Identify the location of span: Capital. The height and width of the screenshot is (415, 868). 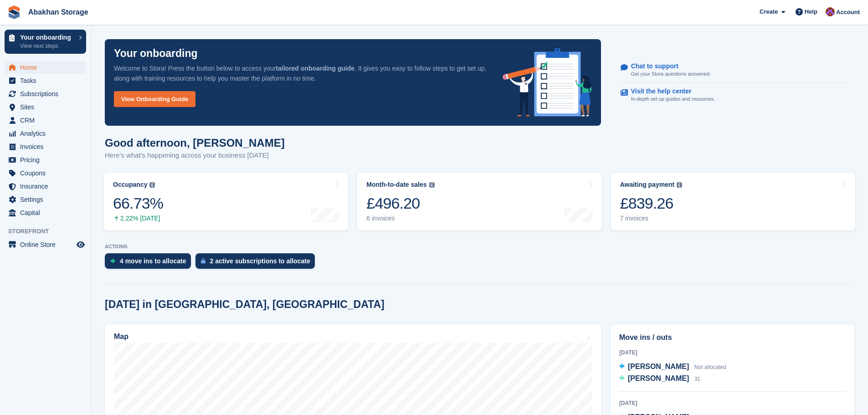
(47, 213).